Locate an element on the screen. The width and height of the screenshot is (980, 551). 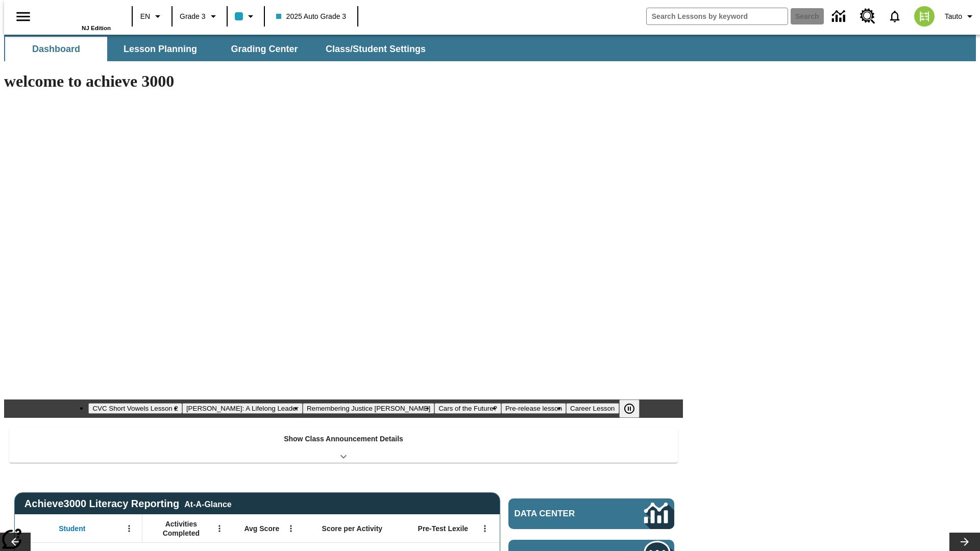
span: Score per Activity is located at coordinates (352, 528).